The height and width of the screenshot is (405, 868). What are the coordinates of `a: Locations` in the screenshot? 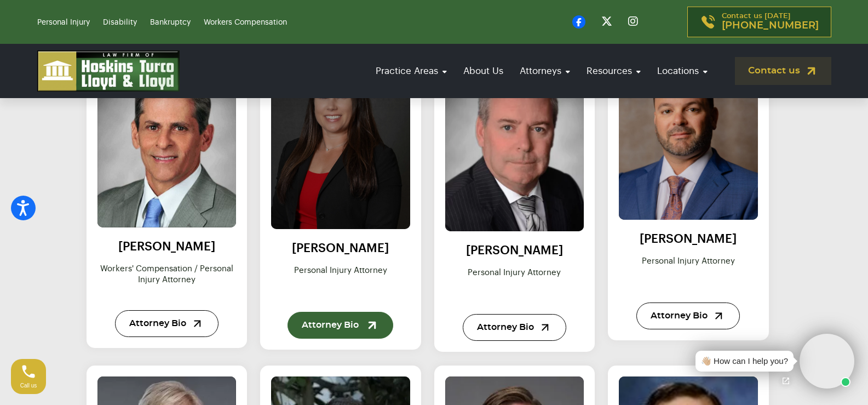 It's located at (682, 71).